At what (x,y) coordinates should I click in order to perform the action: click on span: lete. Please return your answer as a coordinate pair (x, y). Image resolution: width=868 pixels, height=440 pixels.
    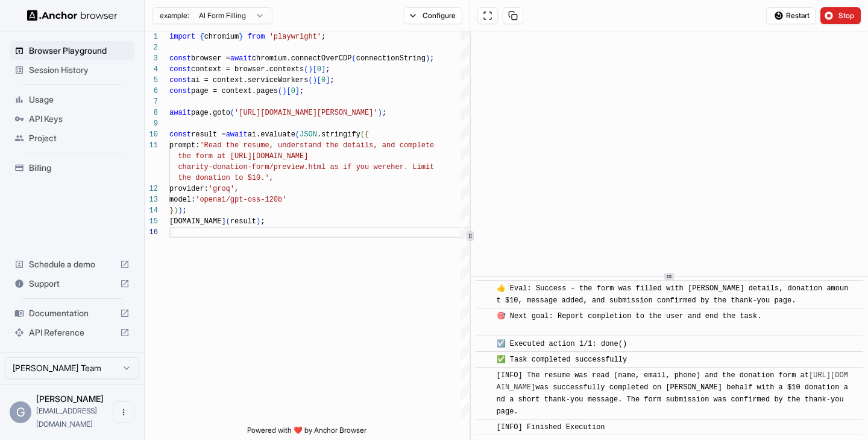
    Looking at the image, I should click on (425, 145).